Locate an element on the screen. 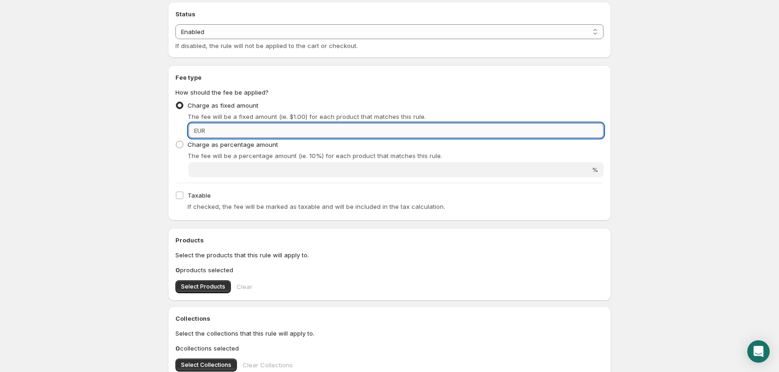  p: collections selected is located at coordinates (389, 348).